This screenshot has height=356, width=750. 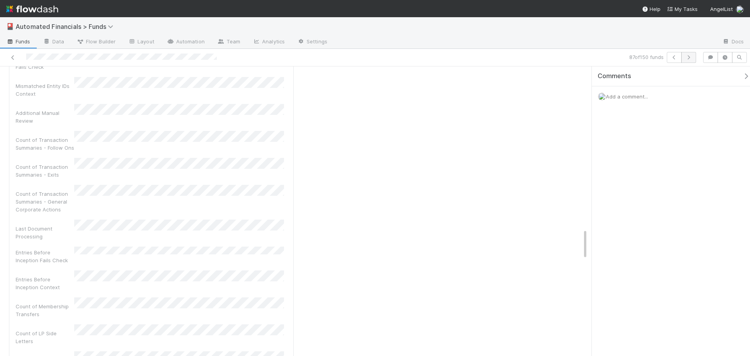 What do you see at coordinates (66, 27) in the screenshot?
I see `span: Automated Financials > Funds` at bounding box center [66, 27].